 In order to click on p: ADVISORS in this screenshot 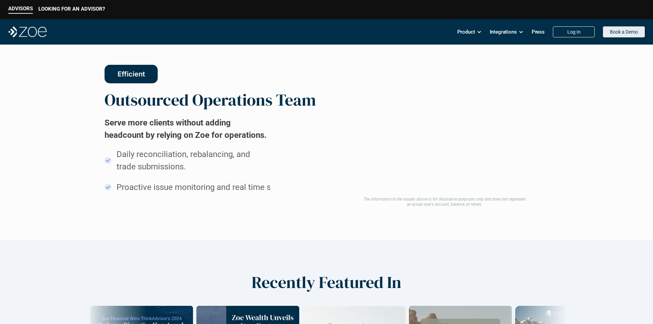, I will do `click(21, 9)`.